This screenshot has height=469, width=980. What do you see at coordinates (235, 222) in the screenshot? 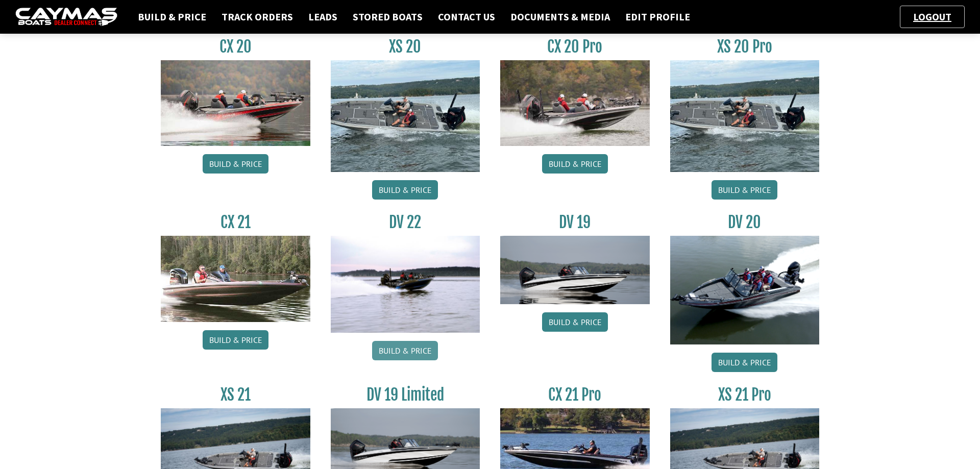
I see `h3: CX 21` at bounding box center [235, 222].